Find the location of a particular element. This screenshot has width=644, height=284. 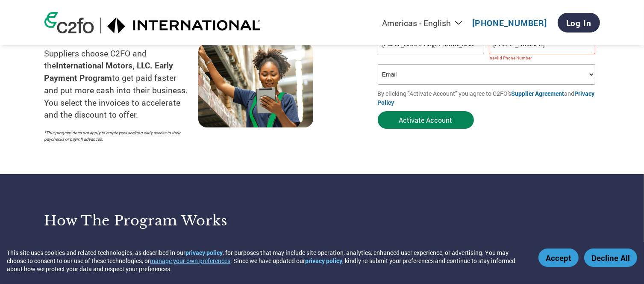

p: *This program does not apply to employees seeking early access to their paychecks or payroll adva... is located at coordinates (117, 136).